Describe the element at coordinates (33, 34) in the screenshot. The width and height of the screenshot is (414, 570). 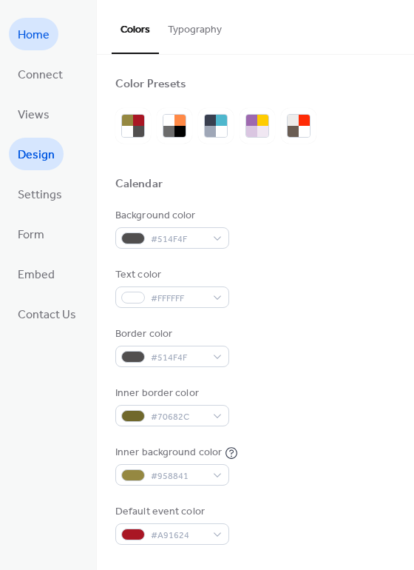
I see `a: Home` at that location.